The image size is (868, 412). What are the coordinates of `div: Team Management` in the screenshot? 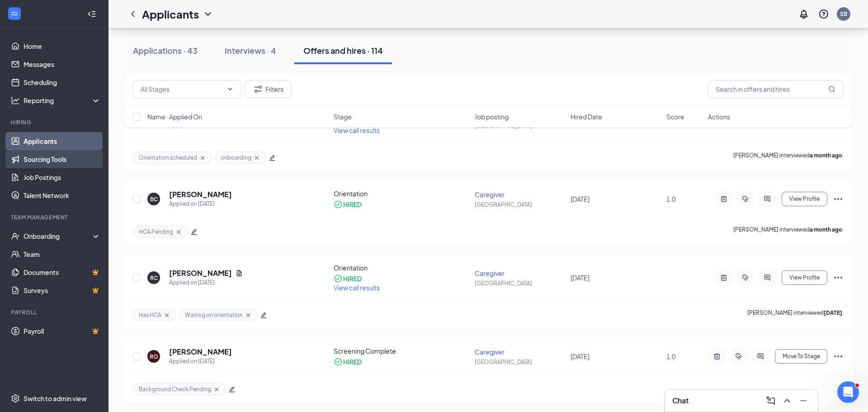 It's located at (54, 217).